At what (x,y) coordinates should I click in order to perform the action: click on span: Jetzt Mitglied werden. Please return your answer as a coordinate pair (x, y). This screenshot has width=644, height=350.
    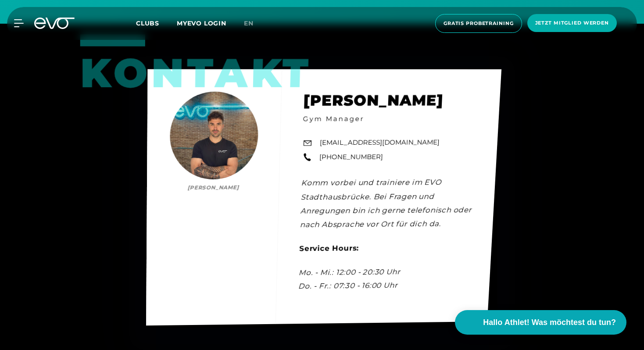
    Looking at the image, I should click on (572, 23).